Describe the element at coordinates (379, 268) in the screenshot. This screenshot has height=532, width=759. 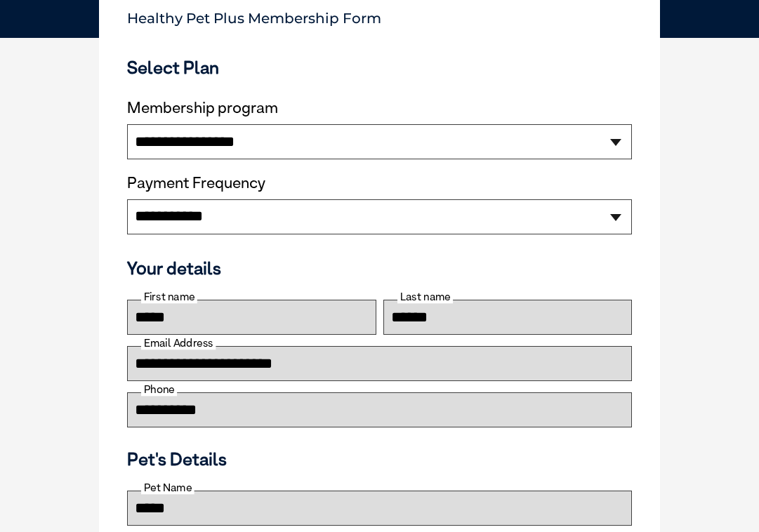
I see `h3: Your details` at that location.